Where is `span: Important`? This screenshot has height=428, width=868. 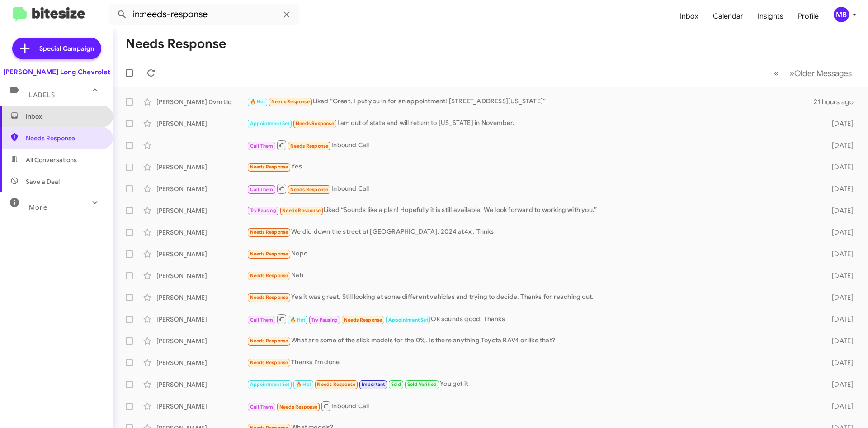 span: Important is located at coordinates (374, 384).